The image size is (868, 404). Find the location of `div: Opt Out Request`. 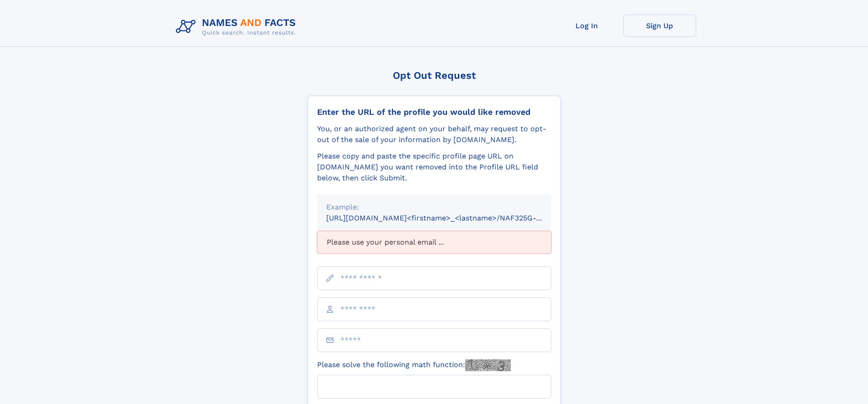

div: Opt Out Request is located at coordinates (434, 75).